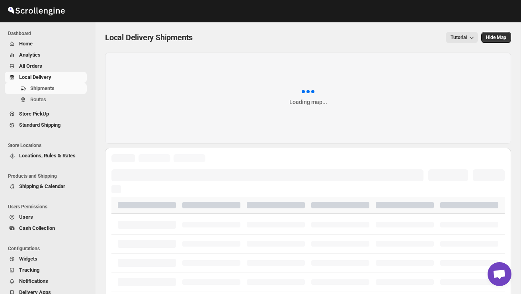 Image resolution: width=521 pixels, height=294 pixels. Describe the element at coordinates (46, 100) in the screenshot. I see `button: Routes` at that location.